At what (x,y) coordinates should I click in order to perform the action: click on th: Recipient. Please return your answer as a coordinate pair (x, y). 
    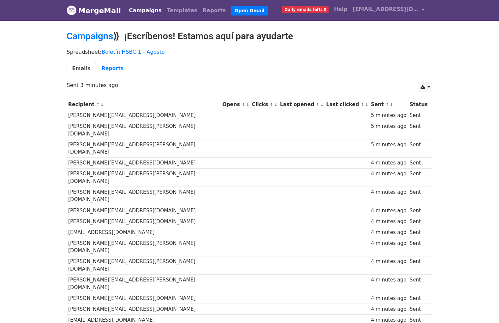
    Looking at the image, I should click on (144, 105).